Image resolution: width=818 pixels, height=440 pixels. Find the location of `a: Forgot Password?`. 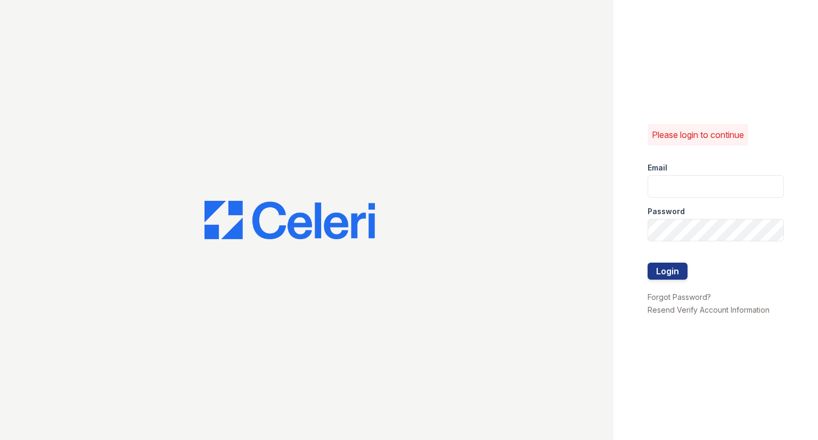

a: Forgot Password? is located at coordinates (679, 297).